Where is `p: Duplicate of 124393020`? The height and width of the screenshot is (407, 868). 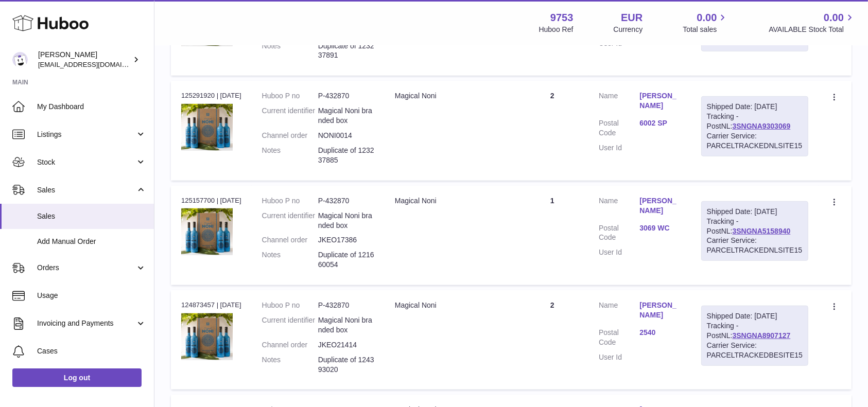 p: Duplicate of 124393020 is located at coordinates (346, 365).